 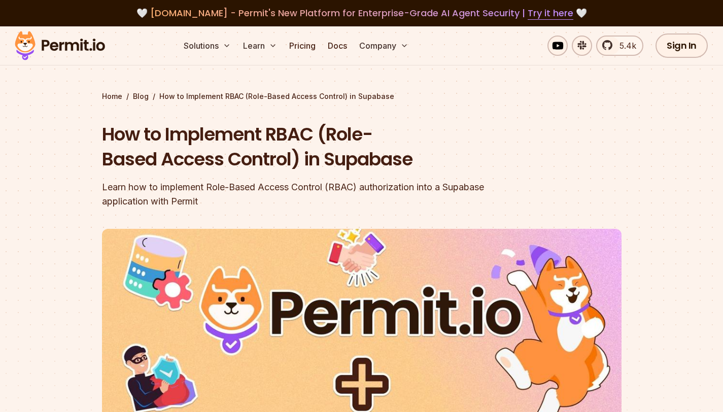 I want to click on span: 5.4k, so click(x=624, y=46).